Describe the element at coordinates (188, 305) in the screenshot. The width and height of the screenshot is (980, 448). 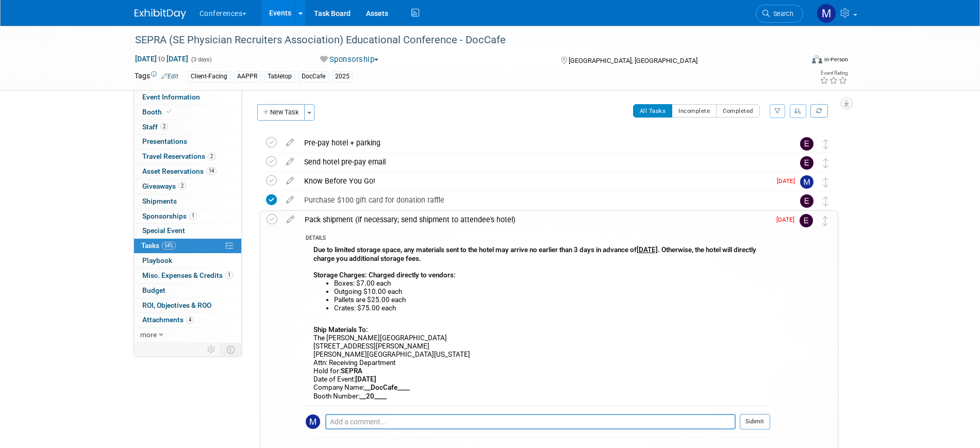
I see `a: ROI, Objectives & ROO` at that location.